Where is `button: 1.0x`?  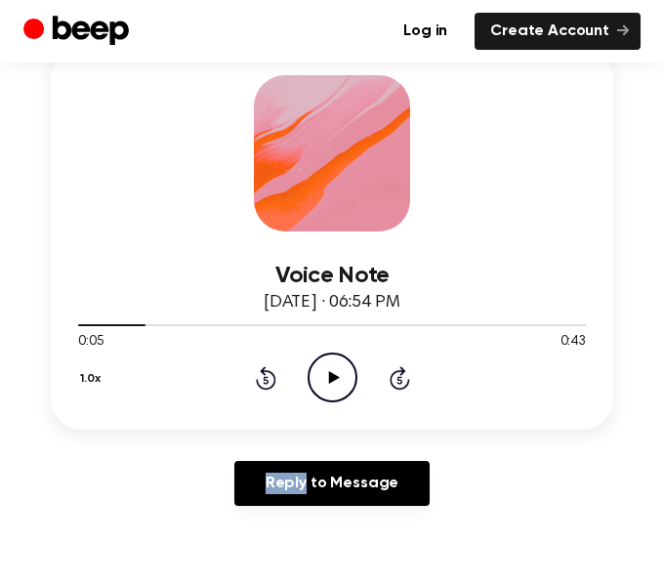 button: 1.0x is located at coordinates (93, 379).